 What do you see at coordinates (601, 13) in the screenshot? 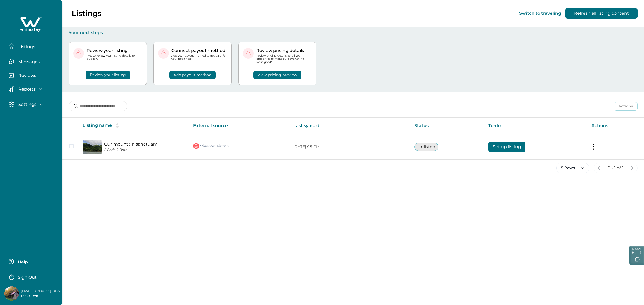
I see `button: Refresh all listing content` at bounding box center [601, 13].